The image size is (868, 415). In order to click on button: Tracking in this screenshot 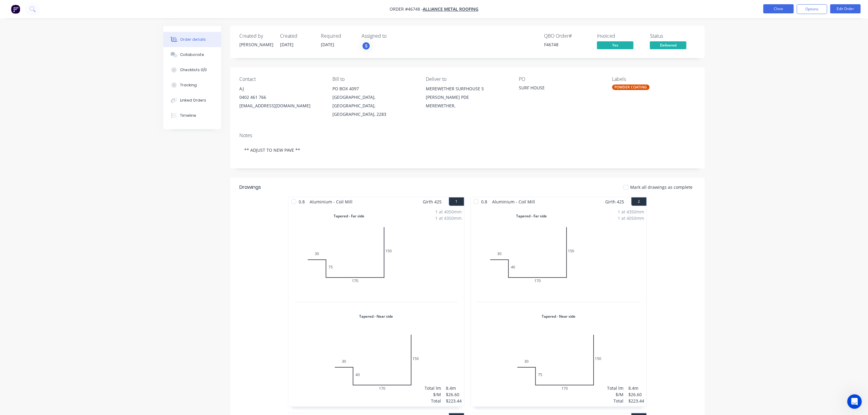, I will do `click(192, 85)`.